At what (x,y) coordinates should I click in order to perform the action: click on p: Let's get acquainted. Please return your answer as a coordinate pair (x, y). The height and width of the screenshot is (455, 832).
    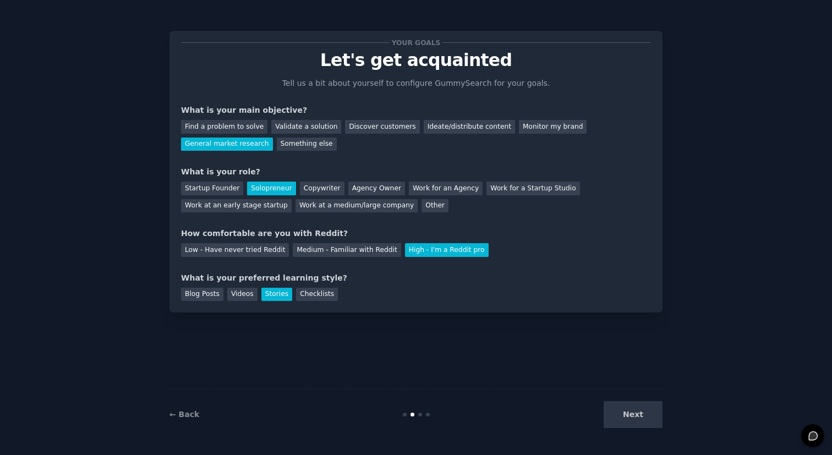
    Looking at the image, I should click on (416, 60).